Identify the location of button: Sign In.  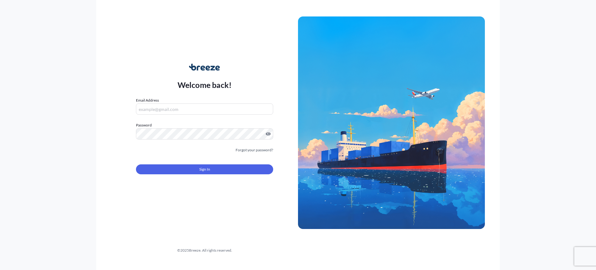
(205, 169).